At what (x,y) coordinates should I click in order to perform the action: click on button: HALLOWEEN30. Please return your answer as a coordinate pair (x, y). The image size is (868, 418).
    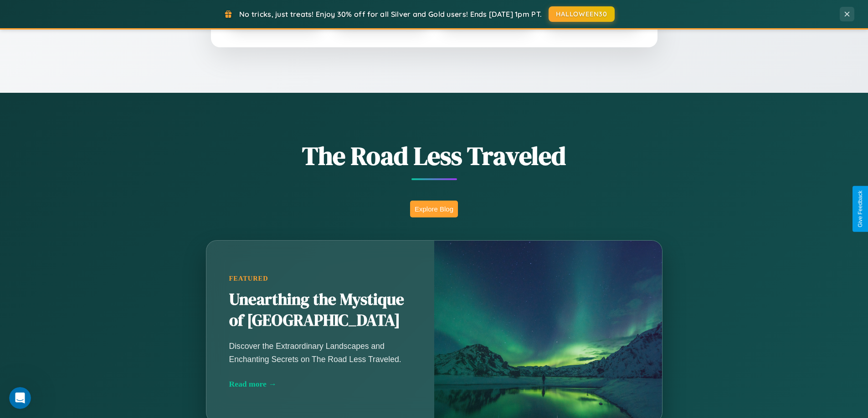
    Looking at the image, I should click on (582, 14).